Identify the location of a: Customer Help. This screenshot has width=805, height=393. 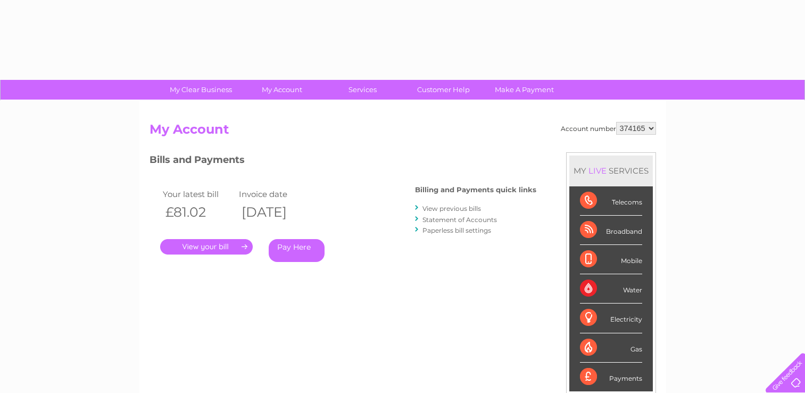
(443, 89).